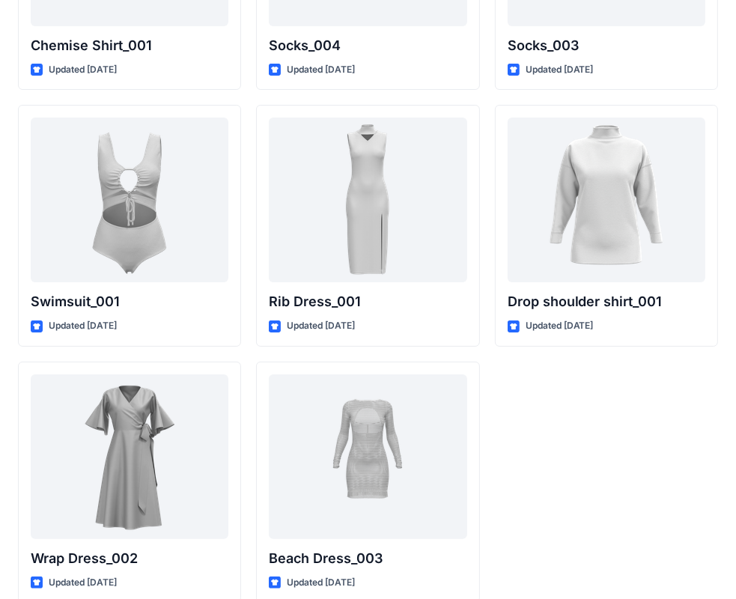  What do you see at coordinates (607, 46) in the screenshot?
I see `p: Socks_003` at bounding box center [607, 46].